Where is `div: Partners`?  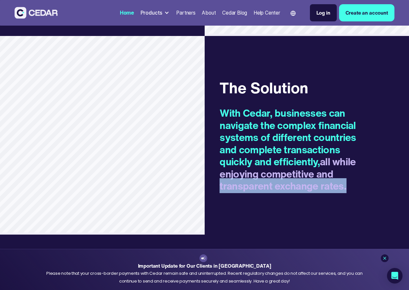 div: Partners is located at coordinates (186, 13).